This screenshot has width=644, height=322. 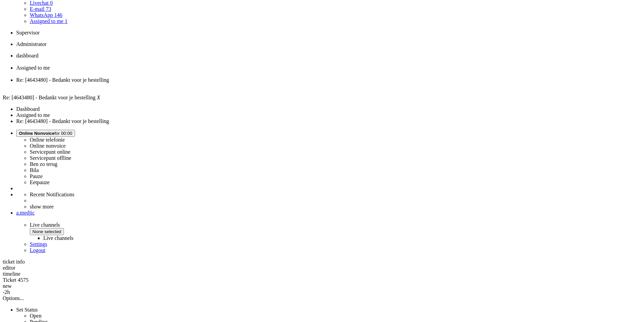 I want to click on span: Live channels, so click(x=336, y=232).